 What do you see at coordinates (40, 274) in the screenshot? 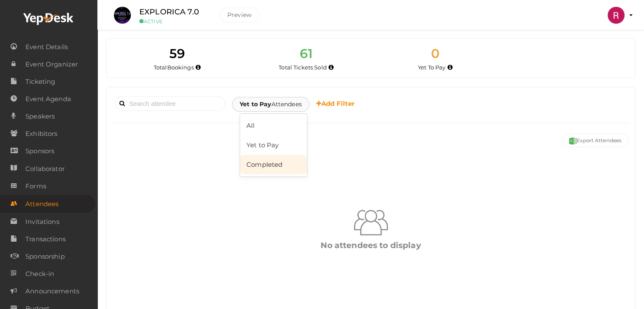
I see `span: Check-in` at bounding box center [40, 274].